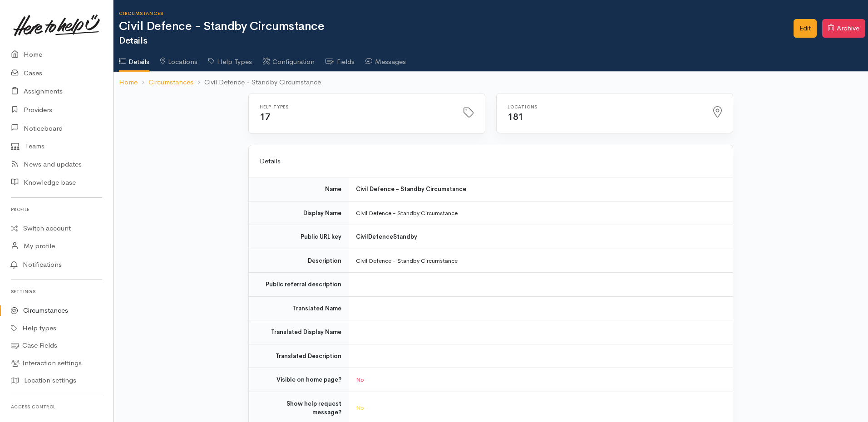 This screenshot has height=422, width=868. I want to click on td: Translated Name, so click(299, 308).